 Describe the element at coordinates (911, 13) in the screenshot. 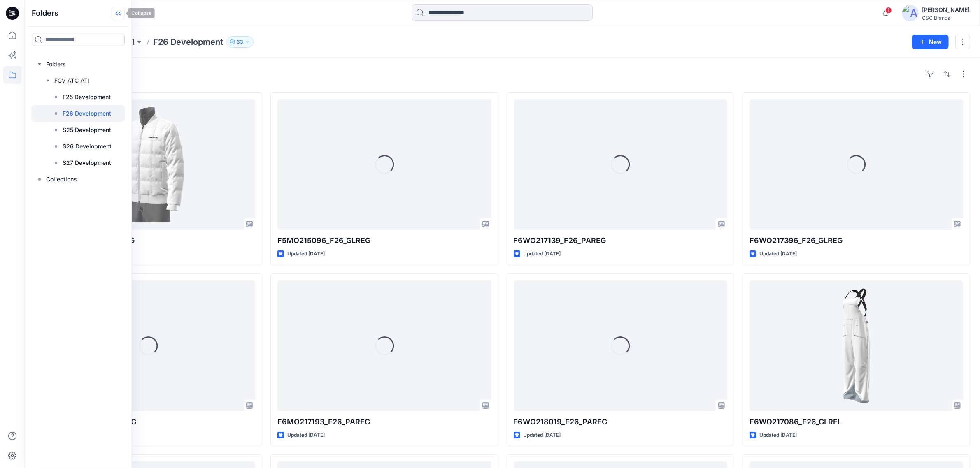

I see `img: avatar` at that location.